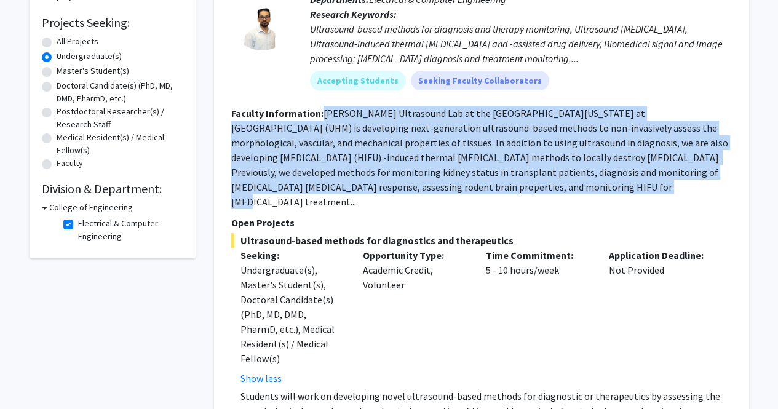 The height and width of the screenshot is (409, 778). Describe the element at coordinates (662, 255) in the screenshot. I see `p: Application Deadline:` at that location.